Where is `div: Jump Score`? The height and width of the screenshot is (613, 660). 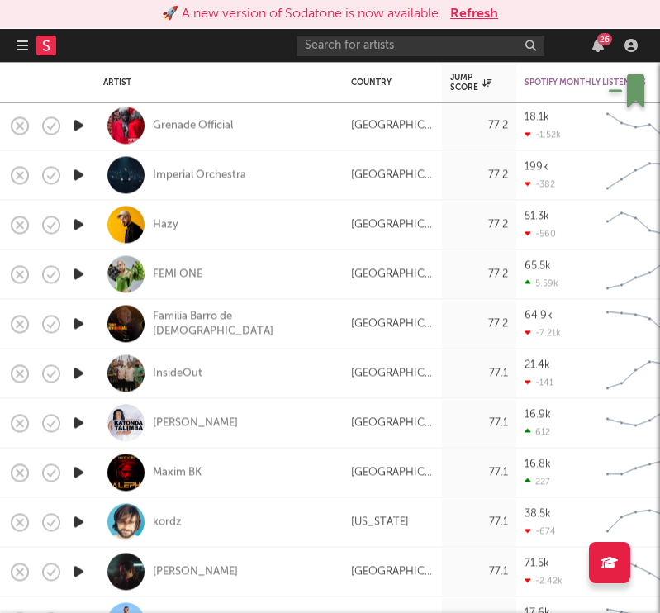 div: Jump Score is located at coordinates (471, 83).